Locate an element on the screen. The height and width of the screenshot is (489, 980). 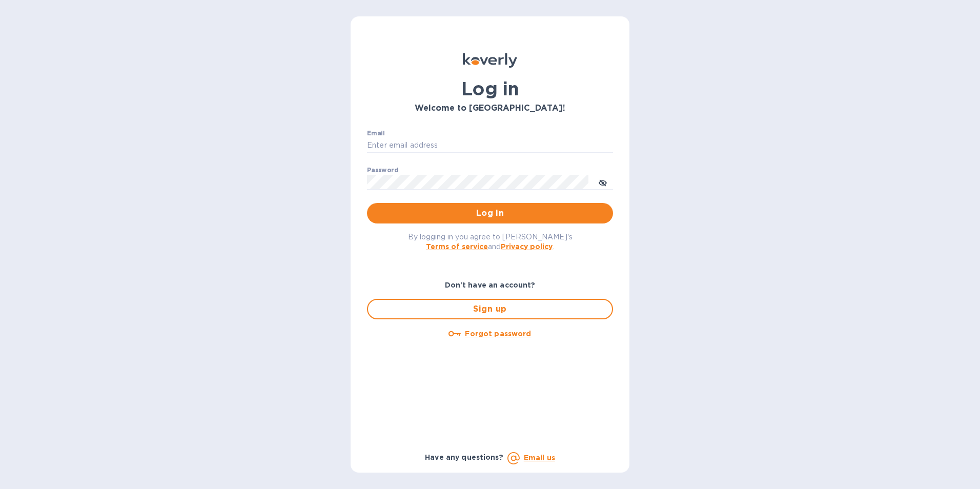
u: Forgot password is located at coordinates (498, 334).